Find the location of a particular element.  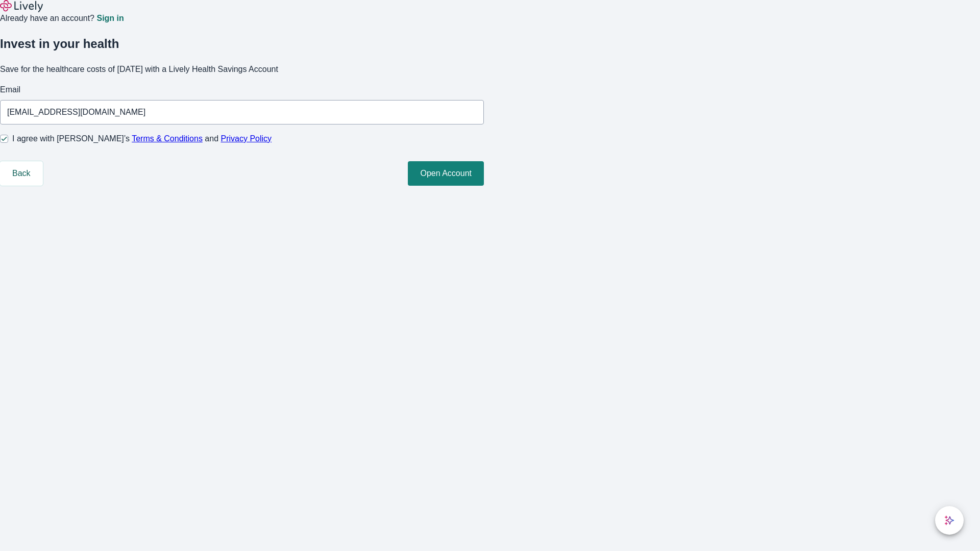

a: Sign in is located at coordinates (110, 19).